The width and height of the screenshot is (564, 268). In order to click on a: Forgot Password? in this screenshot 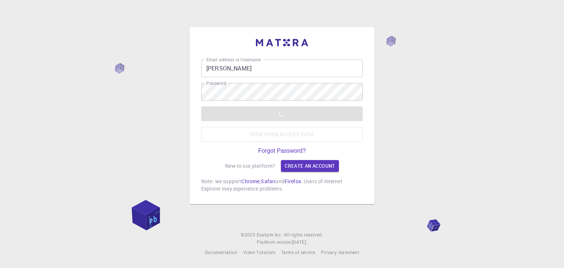, I will do `click(282, 151)`.